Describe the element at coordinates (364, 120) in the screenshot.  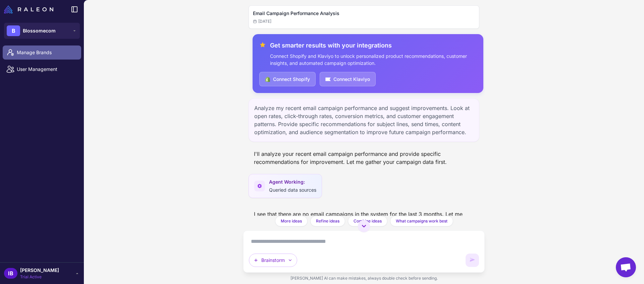
I see `div: Analyze my recent email campaign performance and suggest improvements. Look at open rates, click-...` at that location.